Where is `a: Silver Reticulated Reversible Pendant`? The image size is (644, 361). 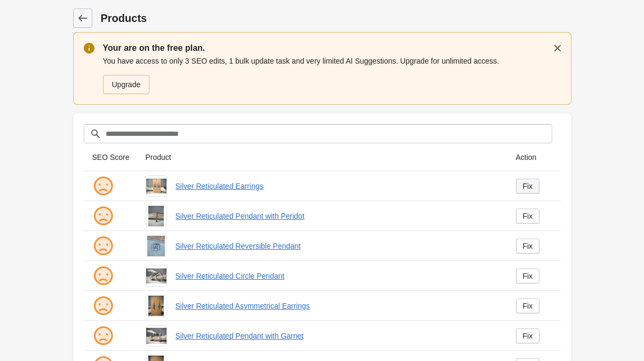
a: Silver Reticulated Reversible Pendant is located at coordinates (337, 246).